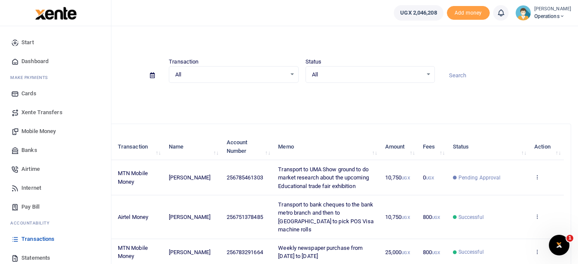 Image resolution: width=578 pixels, height=264 pixels. I want to click on span: Pending Approval, so click(480, 177).